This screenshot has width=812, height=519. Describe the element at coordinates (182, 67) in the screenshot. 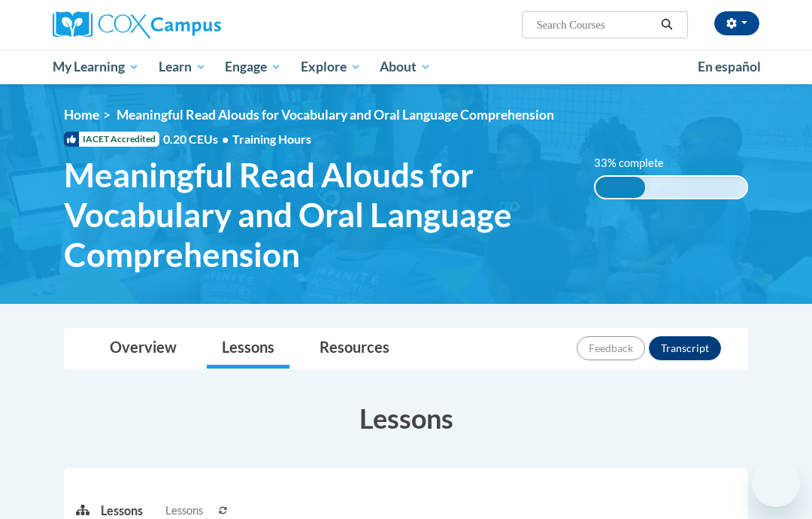

I see `span: Learn` at that location.